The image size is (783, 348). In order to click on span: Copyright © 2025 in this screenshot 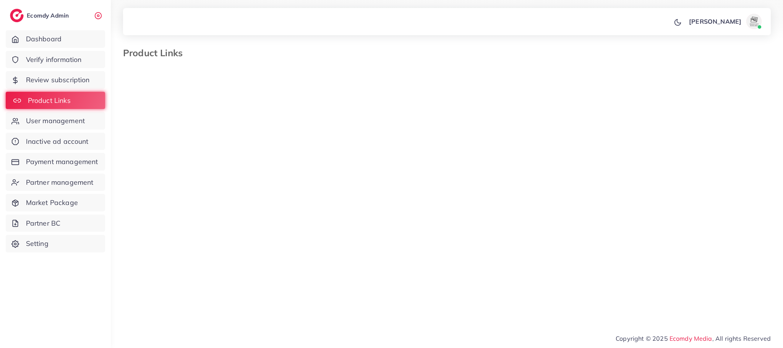, I will do `click(693, 338)`.